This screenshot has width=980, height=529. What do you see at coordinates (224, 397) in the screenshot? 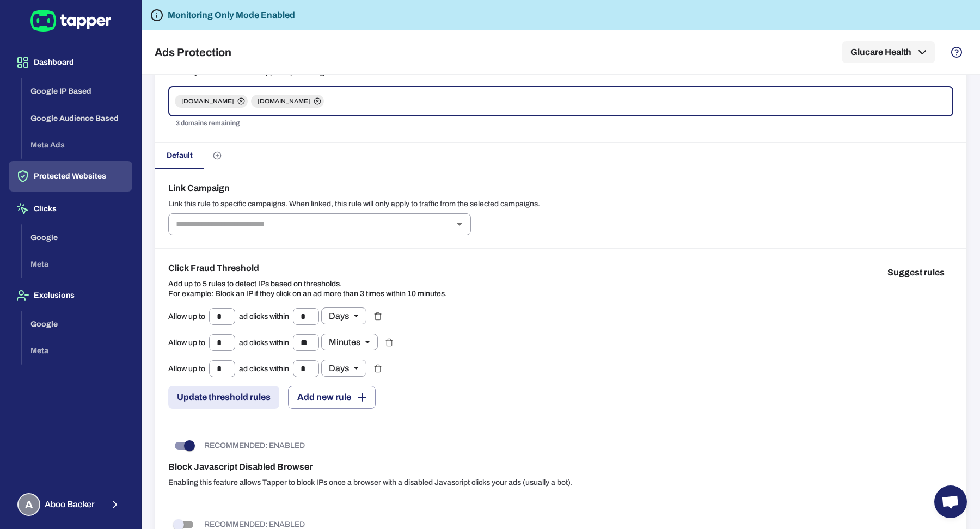
I see `button: Update threshold rules` at bounding box center [224, 397].